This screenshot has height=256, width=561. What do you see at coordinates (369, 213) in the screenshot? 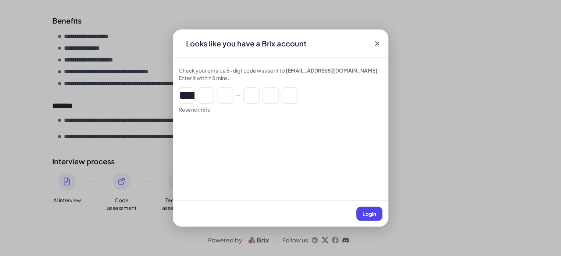
I see `button: Login` at bounding box center [369, 213].